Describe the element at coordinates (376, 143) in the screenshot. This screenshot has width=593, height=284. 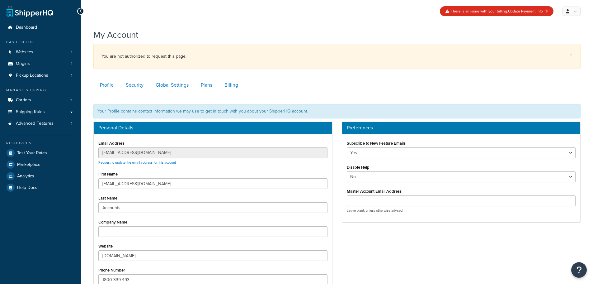
I see `label: Subscribe to New Feature Emails` at that location.